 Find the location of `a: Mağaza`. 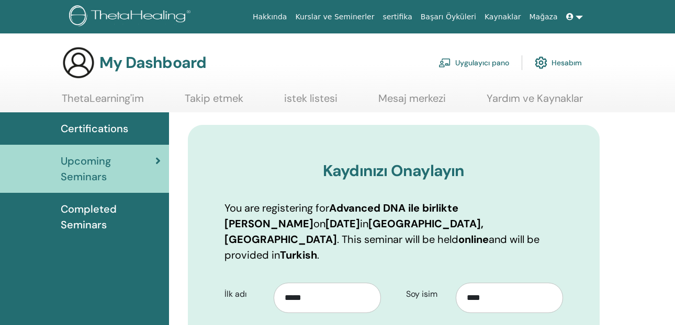

a: Mağaza is located at coordinates (543, 17).